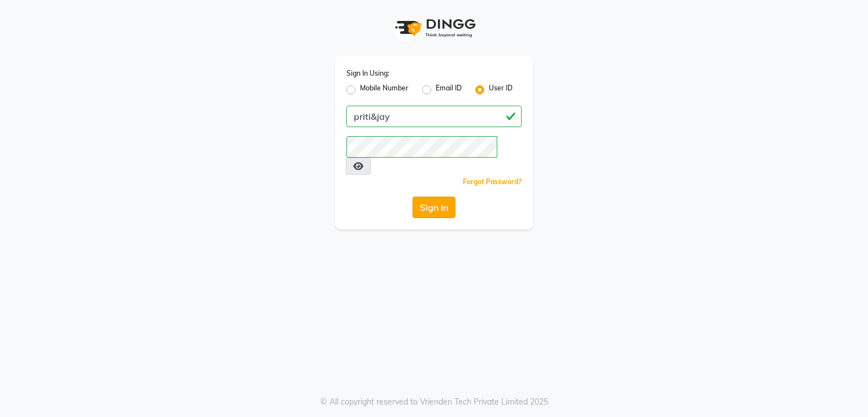  Describe the element at coordinates (434, 28) in the screenshot. I see `img: logo1.svg` at that location.